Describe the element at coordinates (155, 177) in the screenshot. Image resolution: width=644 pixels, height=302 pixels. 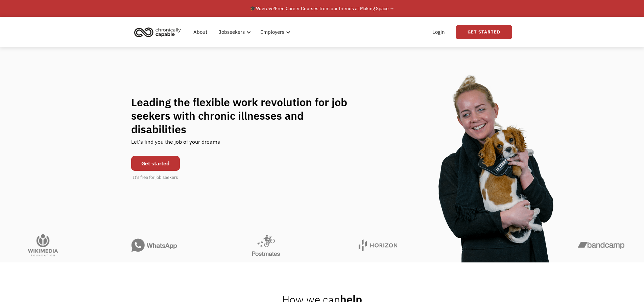
I see `div: It's free for job seekers` at that location.